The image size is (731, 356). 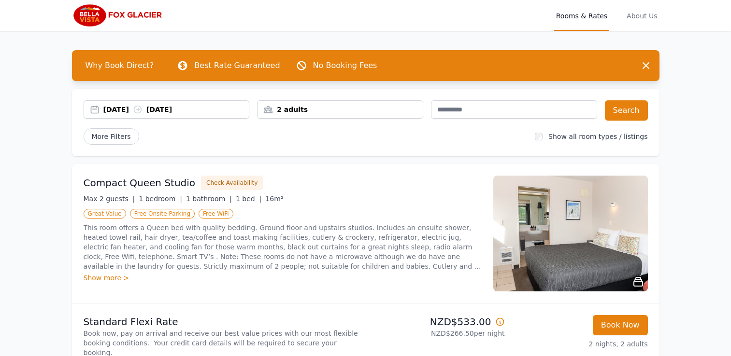 I want to click on p: No Booking Fees, so click(x=345, y=66).